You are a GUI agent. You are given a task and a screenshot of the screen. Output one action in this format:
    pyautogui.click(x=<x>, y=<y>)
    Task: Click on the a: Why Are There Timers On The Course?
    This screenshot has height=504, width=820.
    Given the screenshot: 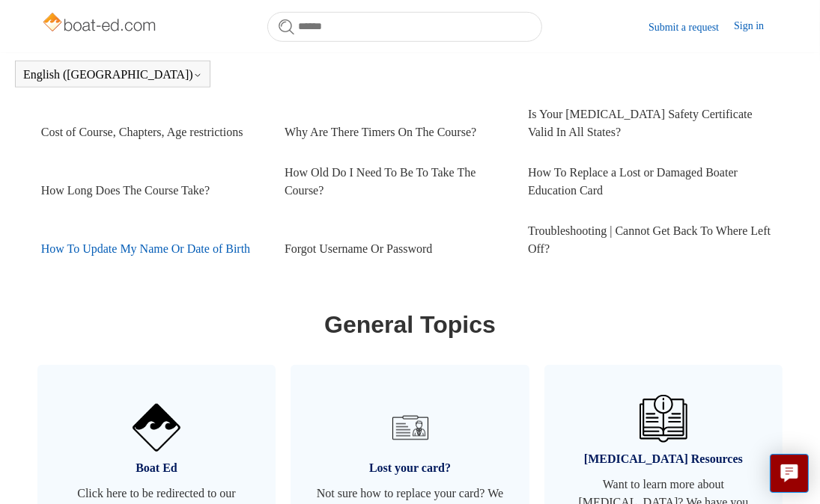 What is the action you would take?
    pyautogui.click(x=395, y=133)
    